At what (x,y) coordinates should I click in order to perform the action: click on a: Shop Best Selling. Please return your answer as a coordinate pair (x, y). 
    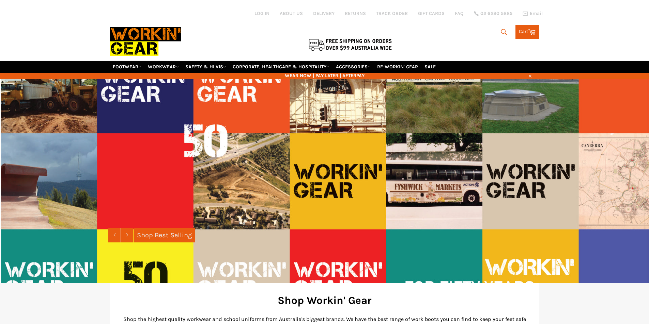
    Looking at the image, I should click on (164, 235).